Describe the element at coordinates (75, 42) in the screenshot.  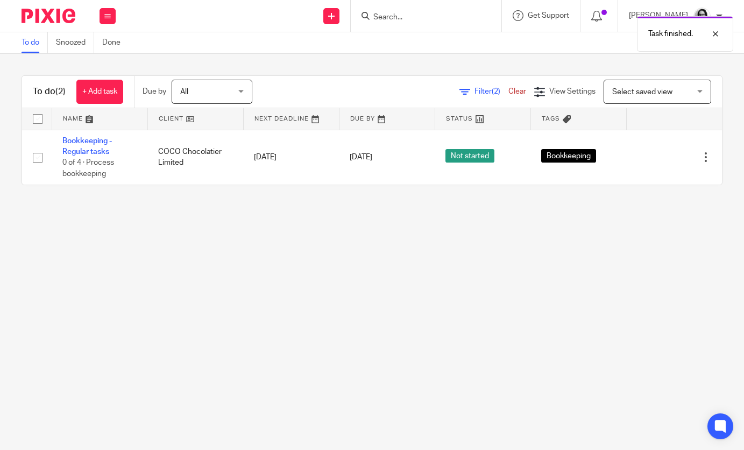
I see `a: Snoozed` at that location.